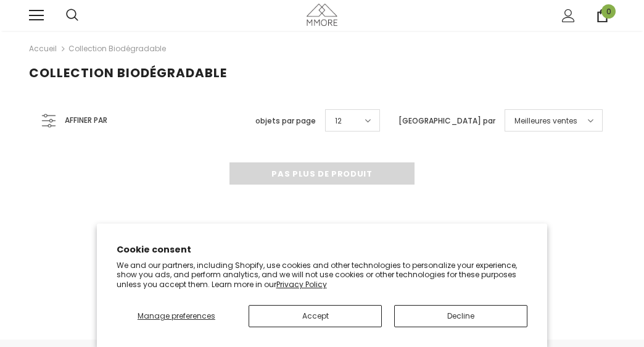 This screenshot has width=644, height=347. What do you see at coordinates (177, 316) in the screenshot?
I see `button: Manage preferences` at bounding box center [177, 316].